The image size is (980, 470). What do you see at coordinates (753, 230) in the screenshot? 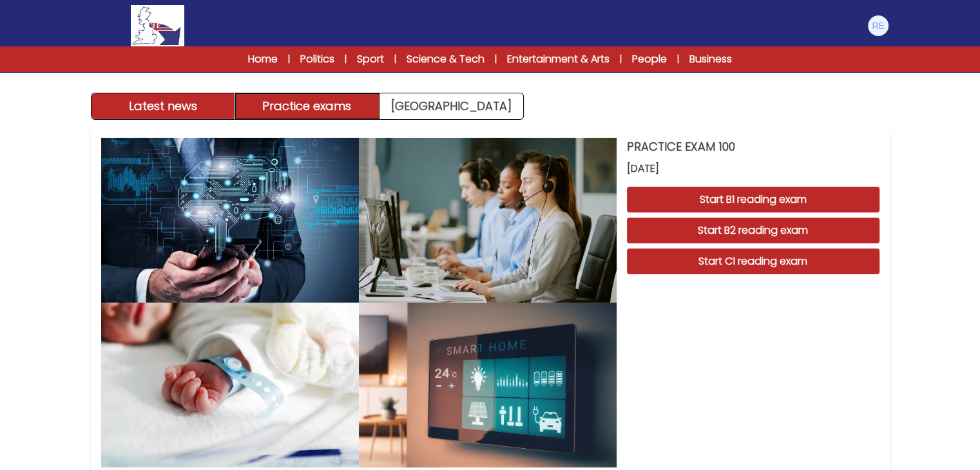
I see `button: Start B2 reading exam` at bounding box center [753, 230].